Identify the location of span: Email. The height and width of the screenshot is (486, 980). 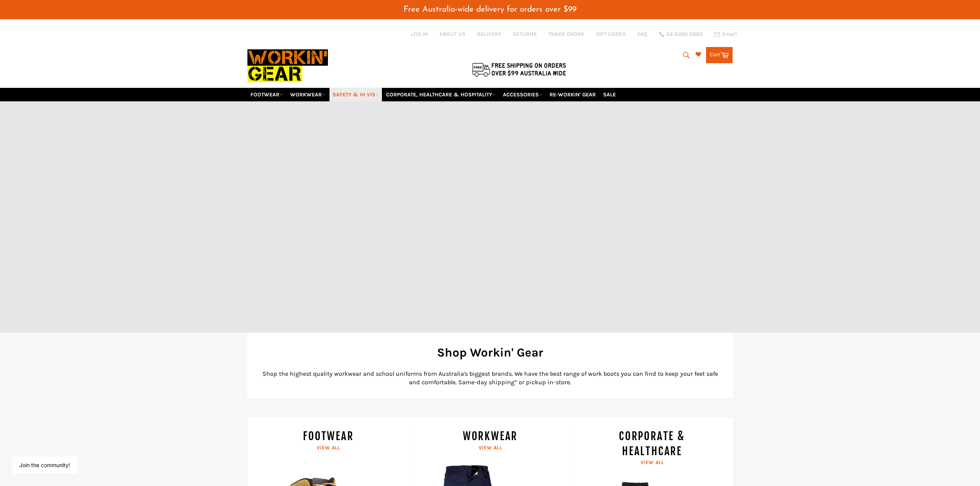
(729, 34).